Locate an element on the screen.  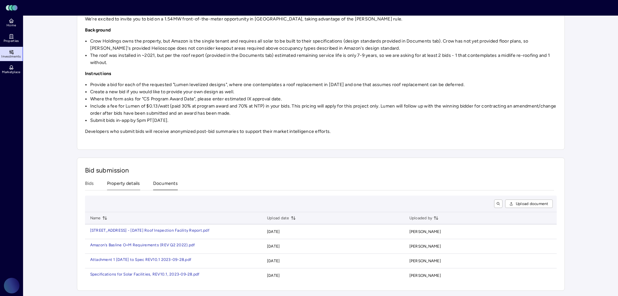
strong: Instructions is located at coordinates (98, 73).